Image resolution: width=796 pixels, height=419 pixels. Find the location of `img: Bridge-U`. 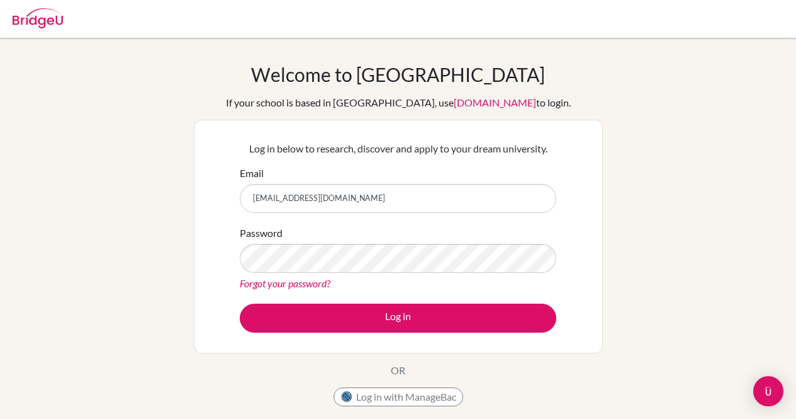

img: Bridge-U is located at coordinates (38, 18).